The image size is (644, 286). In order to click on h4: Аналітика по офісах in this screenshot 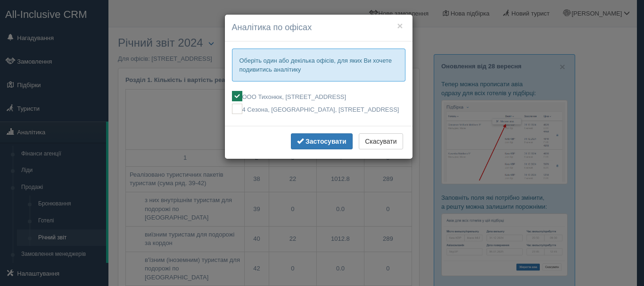, I will do `click(319, 28)`.